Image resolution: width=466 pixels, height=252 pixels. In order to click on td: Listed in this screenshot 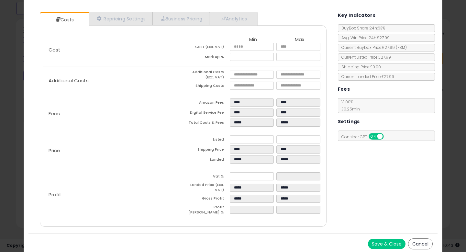, I will do `click(207, 140)`.